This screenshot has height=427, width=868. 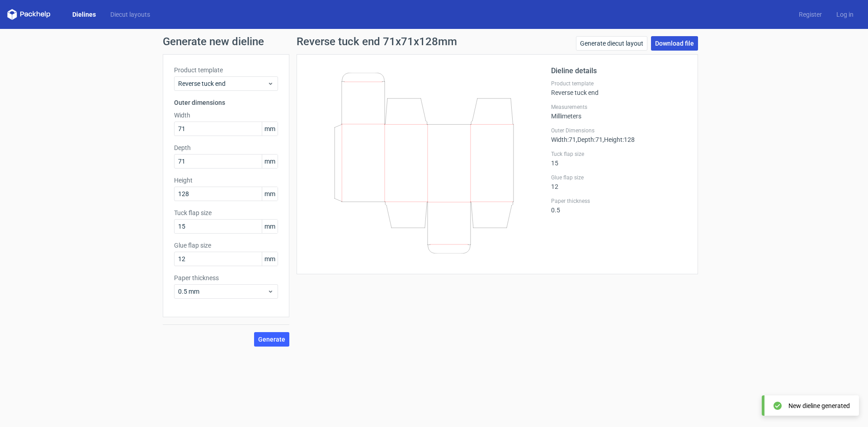 What do you see at coordinates (612, 43) in the screenshot?
I see `a: Generate diecut layout` at bounding box center [612, 43].